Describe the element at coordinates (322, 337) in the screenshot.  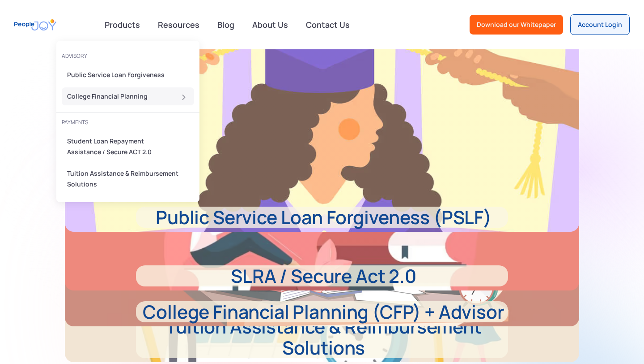
I see `p: Tuition Assistance & Reimbursement Solutions` at that location.